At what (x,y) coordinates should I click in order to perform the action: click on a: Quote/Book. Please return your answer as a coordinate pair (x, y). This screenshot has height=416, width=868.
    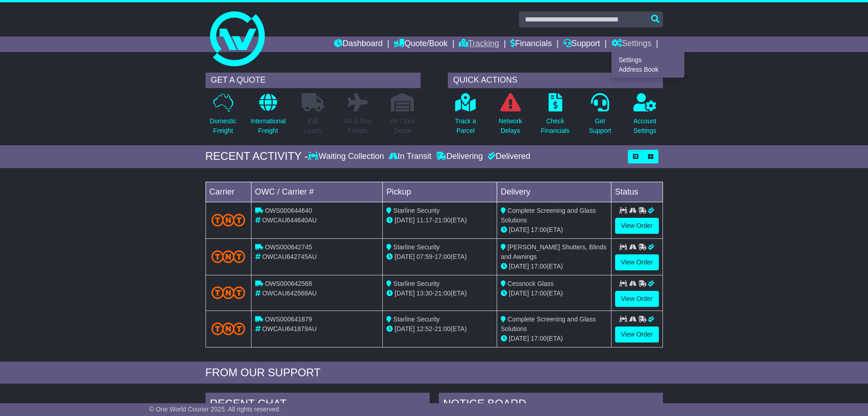
    Looking at the image, I should click on (420, 45).